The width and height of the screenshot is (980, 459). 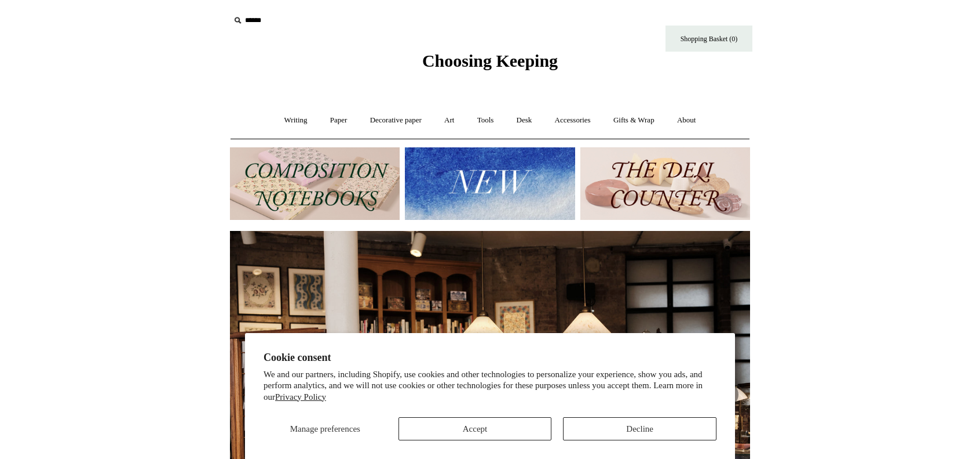 I want to click on a: Shopping Basket (0), so click(x=709, y=38).